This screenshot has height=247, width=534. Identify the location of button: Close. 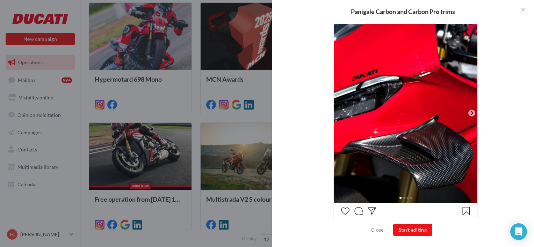
(377, 230).